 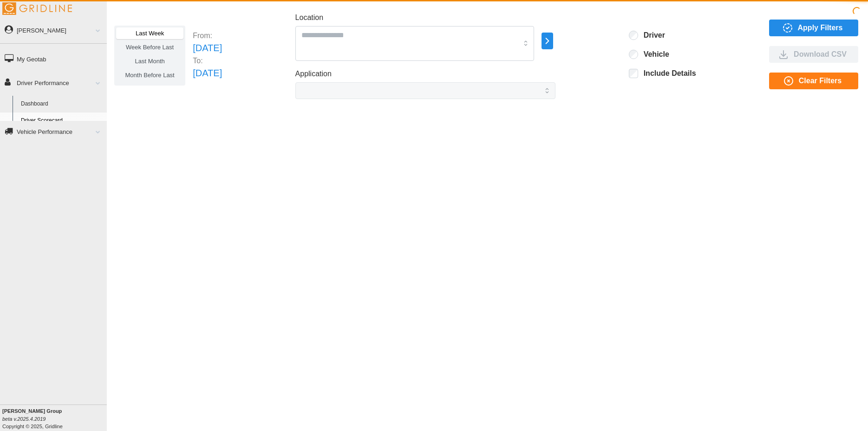 What do you see at coordinates (62, 104) in the screenshot?
I see `a: Dashboard` at bounding box center [62, 104].